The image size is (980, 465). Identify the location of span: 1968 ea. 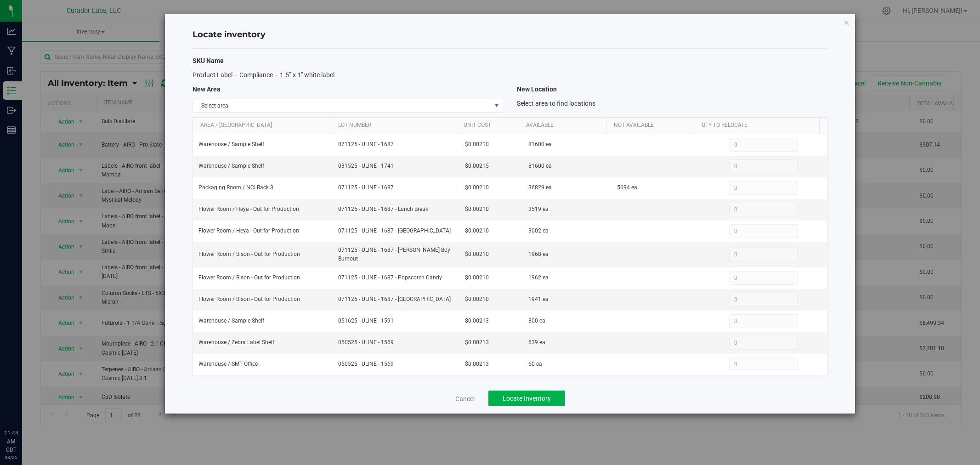
(538, 254).